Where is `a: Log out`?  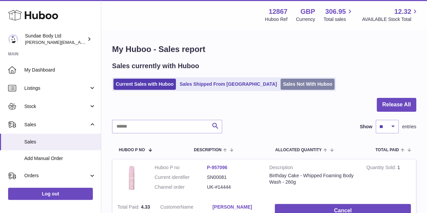 a: Log out is located at coordinates (50, 194).